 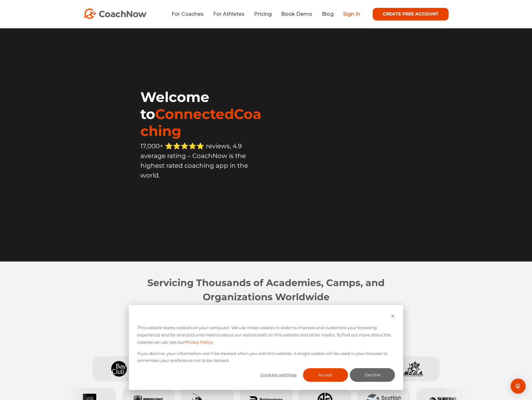 I want to click on button: Dismiss cookie banner, so click(x=393, y=317).